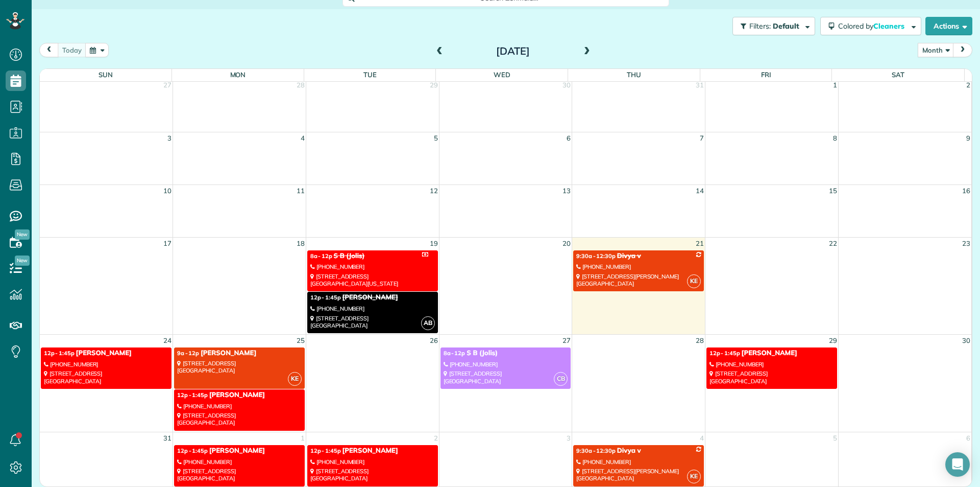 This screenshot has width=980, height=487. Describe the element at coordinates (833, 243) in the screenshot. I see `a: 22` at that location.